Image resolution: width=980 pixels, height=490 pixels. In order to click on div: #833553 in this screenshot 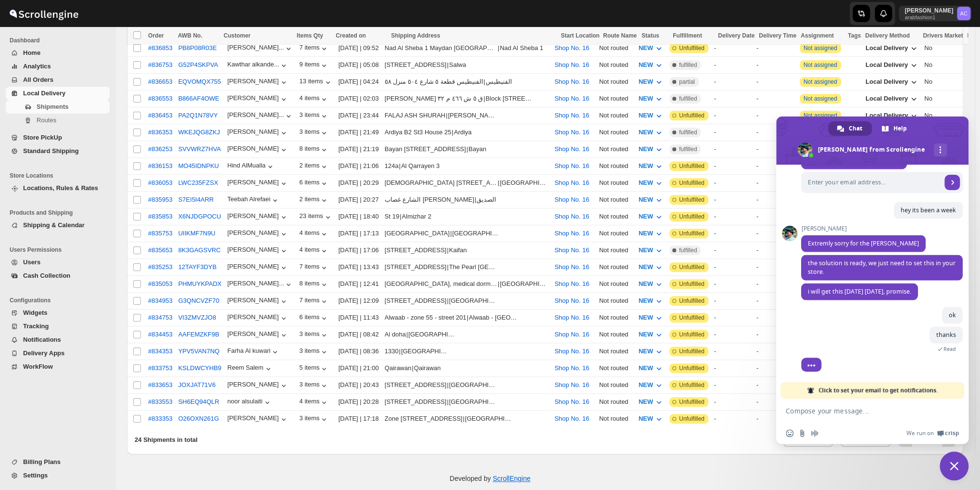, I will do `click(160, 401)`.